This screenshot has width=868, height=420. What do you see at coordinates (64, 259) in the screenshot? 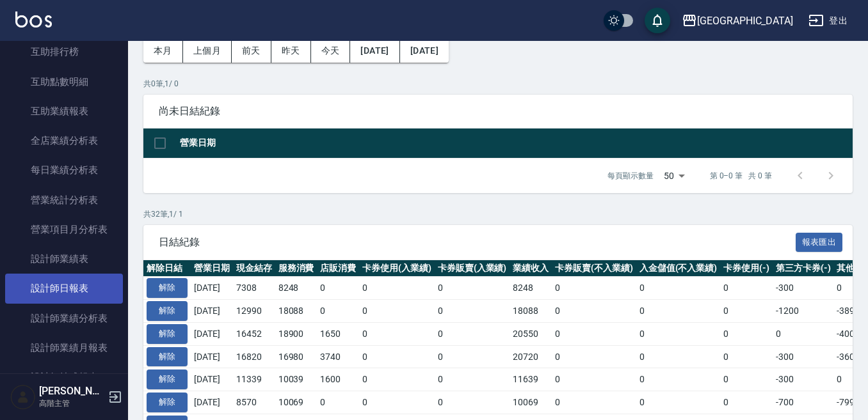
I see `a: 設計師業績表` at bounding box center [64, 259].